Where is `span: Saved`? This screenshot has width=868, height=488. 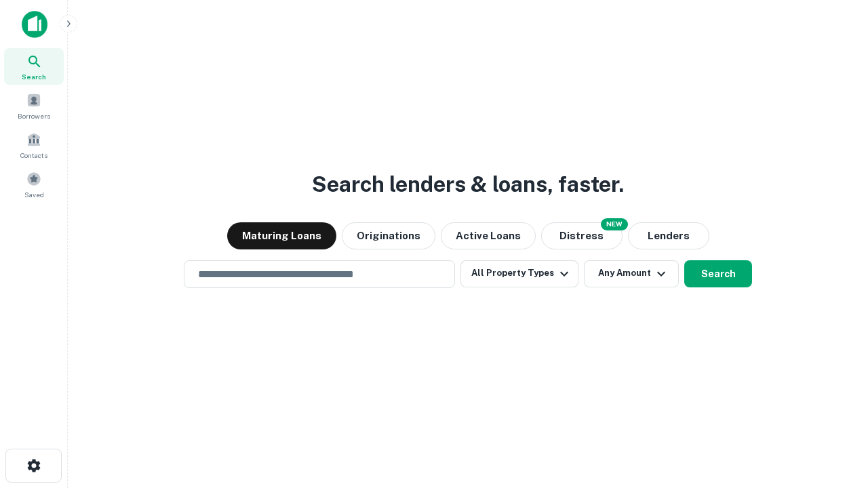 span: Saved is located at coordinates (34, 195).